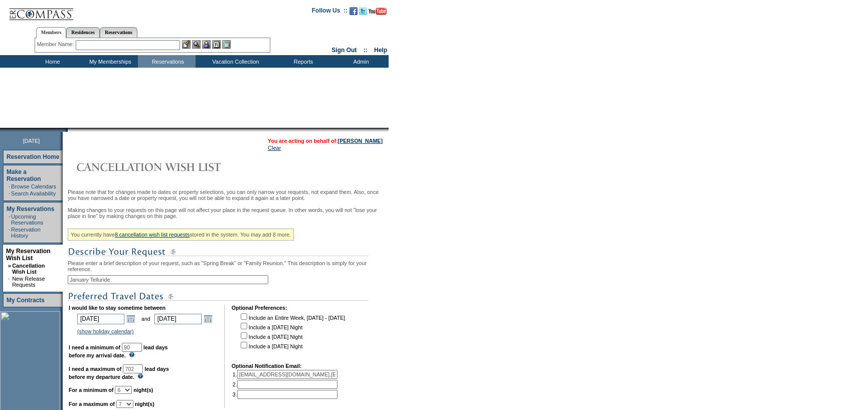 The width and height of the screenshot is (868, 410). Describe the element at coordinates (146, 319) in the screenshot. I see `td: and` at that location.